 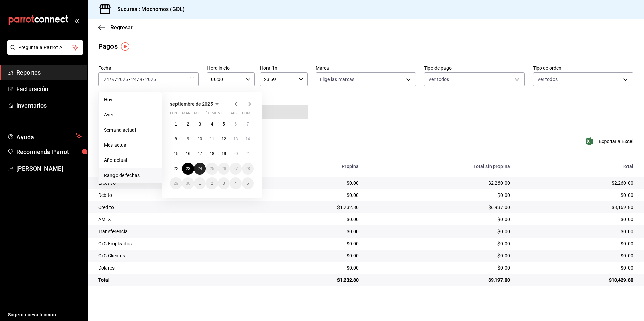 What do you see at coordinates (200, 168) in the screenshot?
I see `abbr: 24 de septiembre de 2025` at bounding box center [200, 168].